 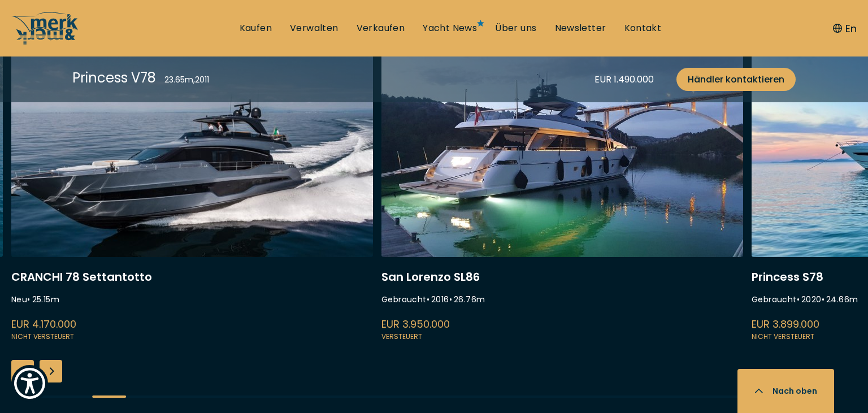 I want to click on a: Händler kontaktieren, so click(x=736, y=79).